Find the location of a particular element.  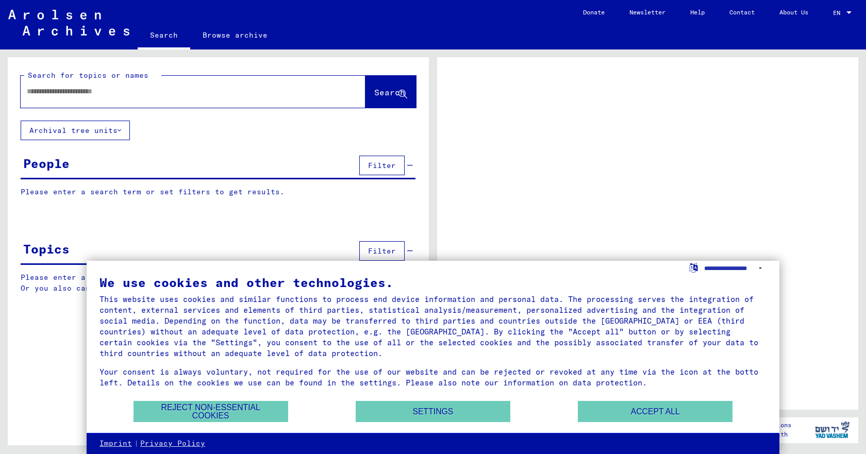

a: Imprint is located at coordinates (115, 444).